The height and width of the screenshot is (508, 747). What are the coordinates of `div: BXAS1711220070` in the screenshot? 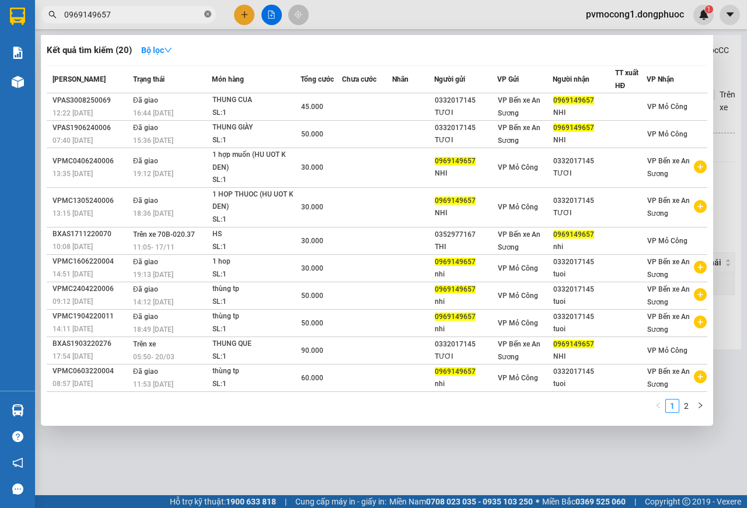 It's located at (91, 234).